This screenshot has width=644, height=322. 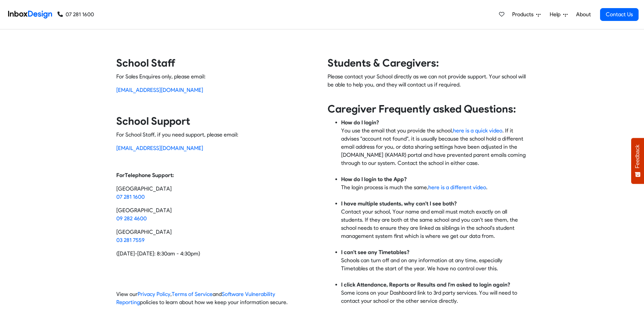 What do you see at coordinates (638, 161) in the screenshot?
I see `button: Feedback - Show survey` at bounding box center [638, 161].